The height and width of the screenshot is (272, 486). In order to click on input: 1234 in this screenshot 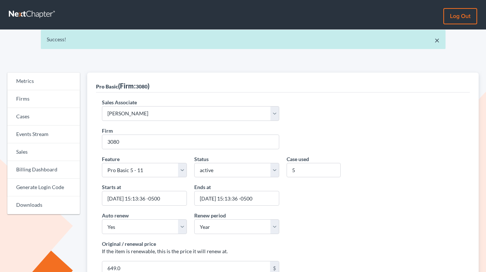, I will do `click(191, 142)`.